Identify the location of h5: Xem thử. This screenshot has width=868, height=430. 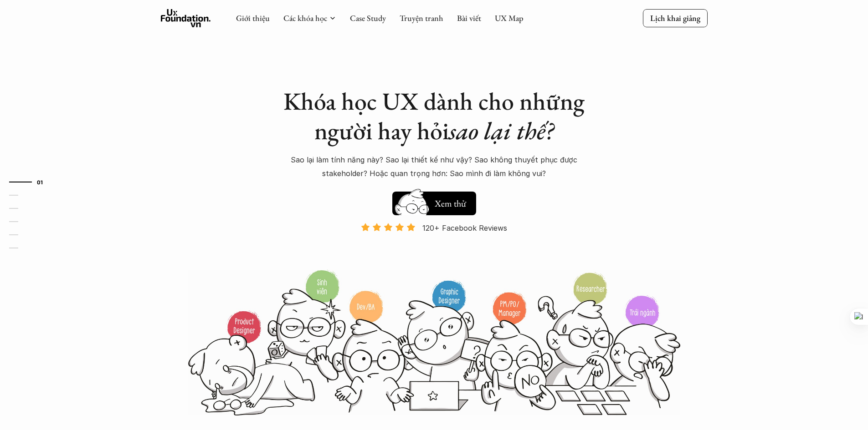
(450, 204).